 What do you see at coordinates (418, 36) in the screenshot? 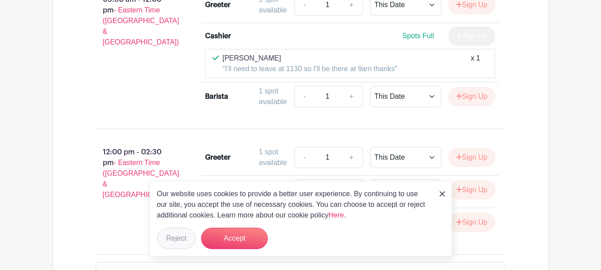
I see `span: Spots Full` at bounding box center [418, 36].